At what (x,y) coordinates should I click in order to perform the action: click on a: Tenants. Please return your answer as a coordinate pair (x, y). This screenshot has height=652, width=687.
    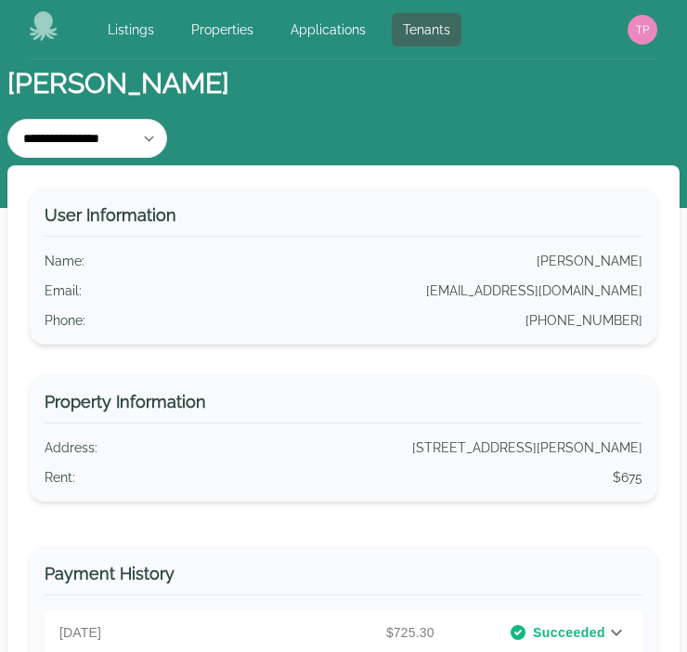
    Looking at the image, I should click on (426, 30).